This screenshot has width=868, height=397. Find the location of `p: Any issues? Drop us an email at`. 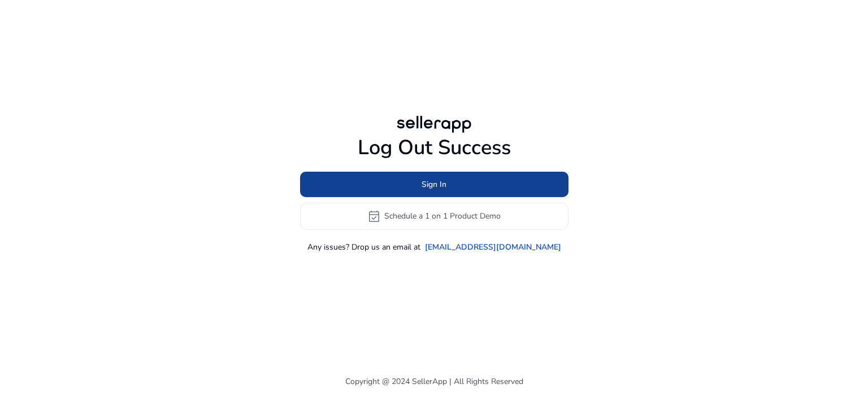

p: Any issues? Drop us an email at is located at coordinates (363, 247).